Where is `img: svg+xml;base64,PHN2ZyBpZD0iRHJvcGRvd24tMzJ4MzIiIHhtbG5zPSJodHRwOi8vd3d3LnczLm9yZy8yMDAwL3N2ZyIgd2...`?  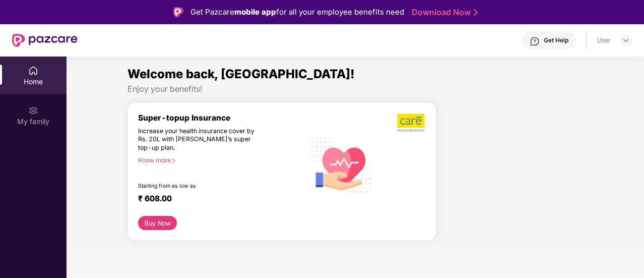
img: svg+xml;base64,PHN2ZyBpZD0iRHJvcGRvd24tMzJ4MzIiIHhtbG5zPSJodHRwOi8vd3d3LnczLm9yZy8yMDAwL3N2ZyIgd2... is located at coordinates (626, 40).